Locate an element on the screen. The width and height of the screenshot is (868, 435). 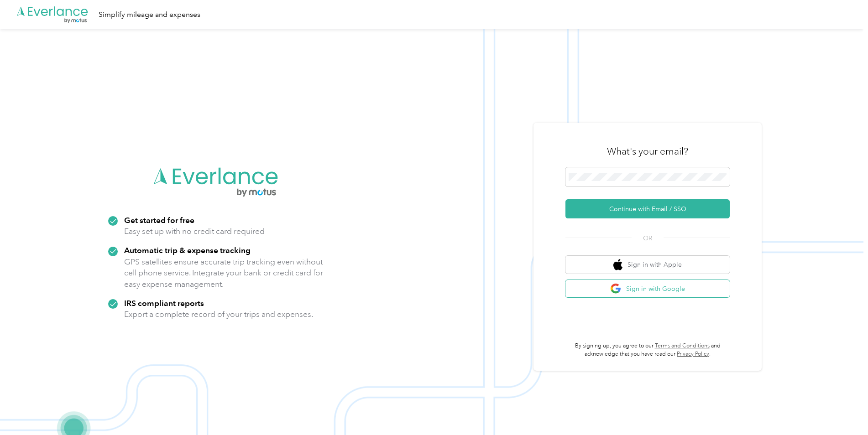
img: apple logo is located at coordinates (618, 265).